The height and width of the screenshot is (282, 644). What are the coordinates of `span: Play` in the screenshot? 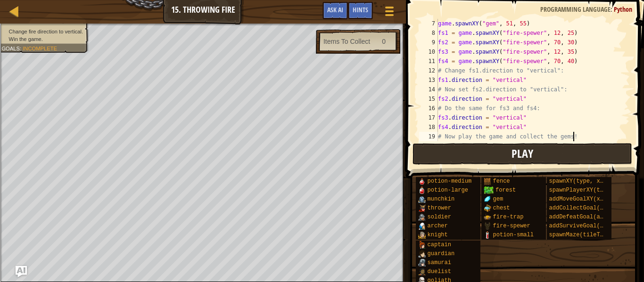 It's located at (522, 153).